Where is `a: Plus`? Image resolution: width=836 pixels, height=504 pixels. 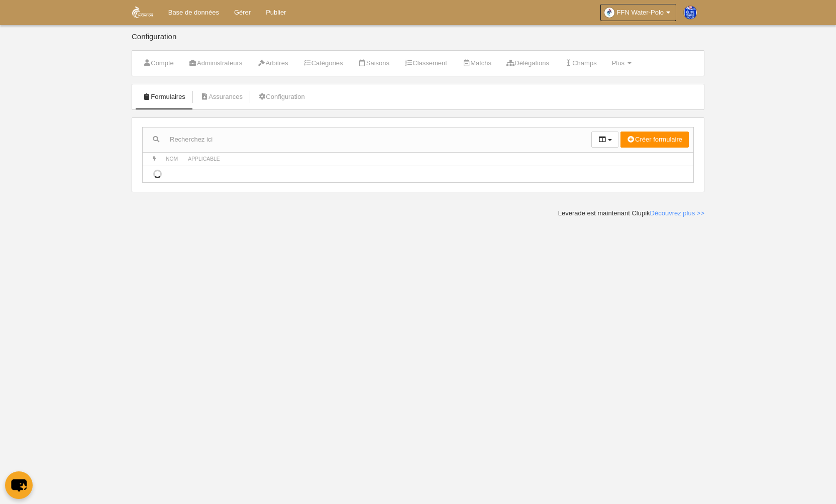 a: Plus is located at coordinates (621, 63).